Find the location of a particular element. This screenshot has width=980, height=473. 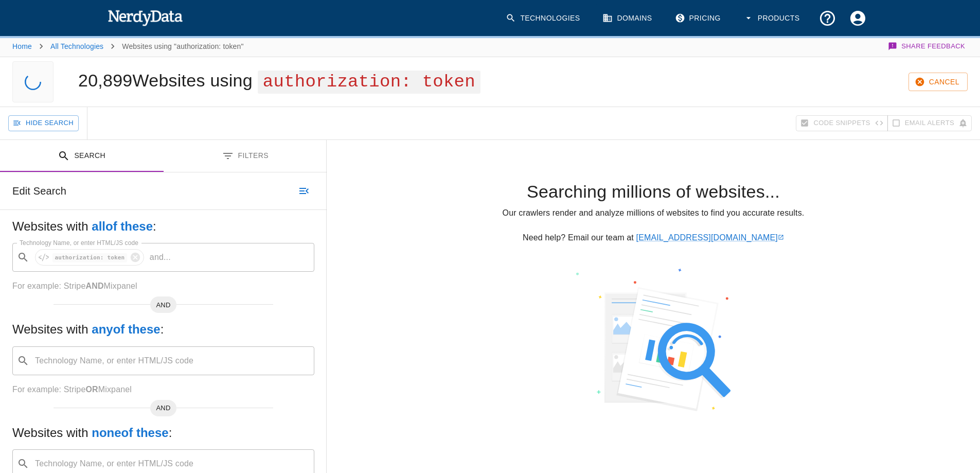

button: Filters is located at coordinates (245, 156).